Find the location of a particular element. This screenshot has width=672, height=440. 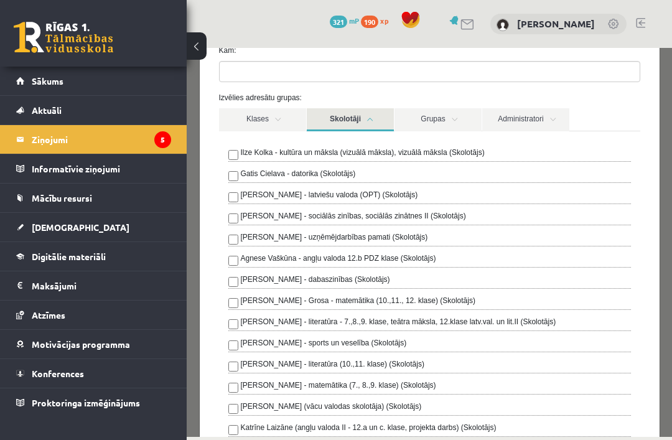

label: Izvēlies adresātu grupas: is located at coordinates (243, 50).